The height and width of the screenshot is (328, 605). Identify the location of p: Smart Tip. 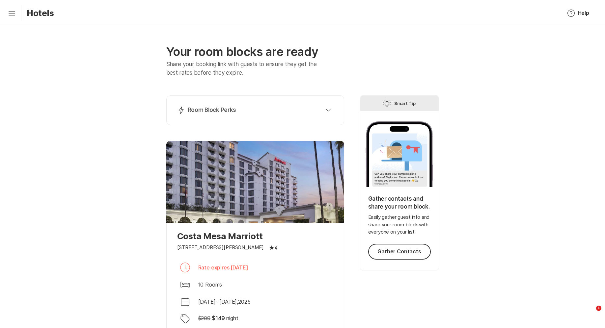
(405, 103).